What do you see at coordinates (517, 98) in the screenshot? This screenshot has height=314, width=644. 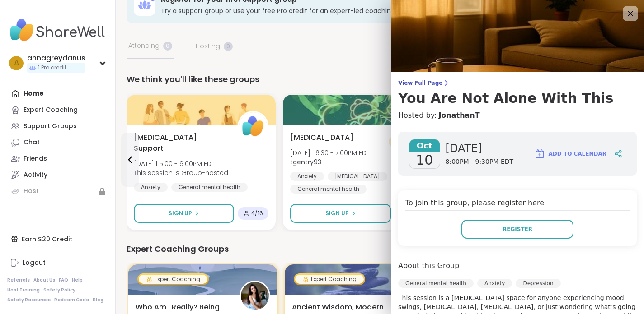 I see `h3: You Are Not Alone With This` at bounding box center [517, 98].